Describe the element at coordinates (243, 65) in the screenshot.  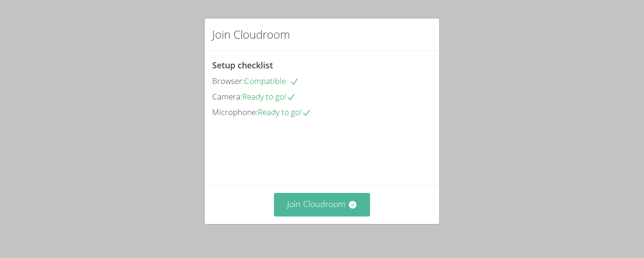
I see `span: Setup checklist` at that location.